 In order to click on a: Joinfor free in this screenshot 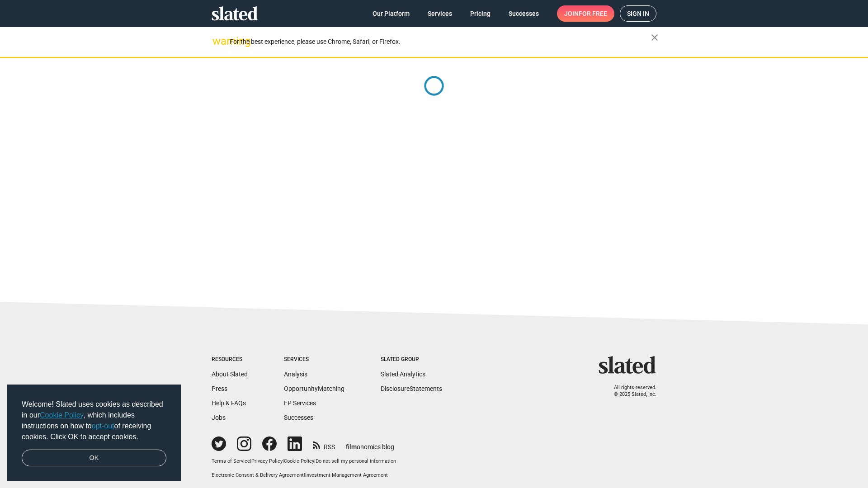, I will do `click(586, 13)`.